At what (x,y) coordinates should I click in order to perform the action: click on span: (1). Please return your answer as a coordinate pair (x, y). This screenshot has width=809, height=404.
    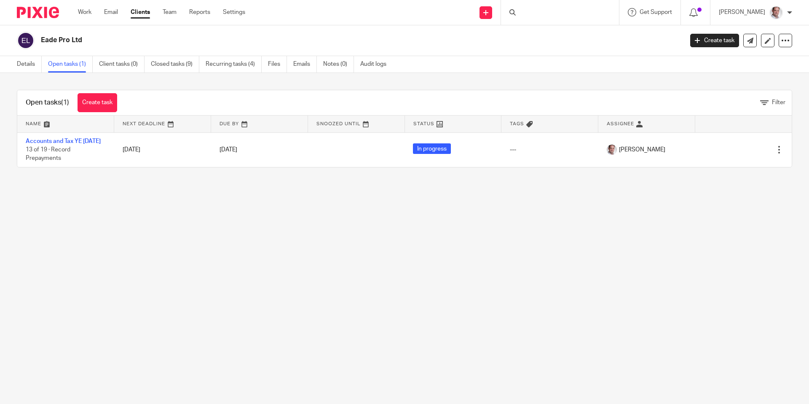
    Looking at the image, I should click on (65, 102).